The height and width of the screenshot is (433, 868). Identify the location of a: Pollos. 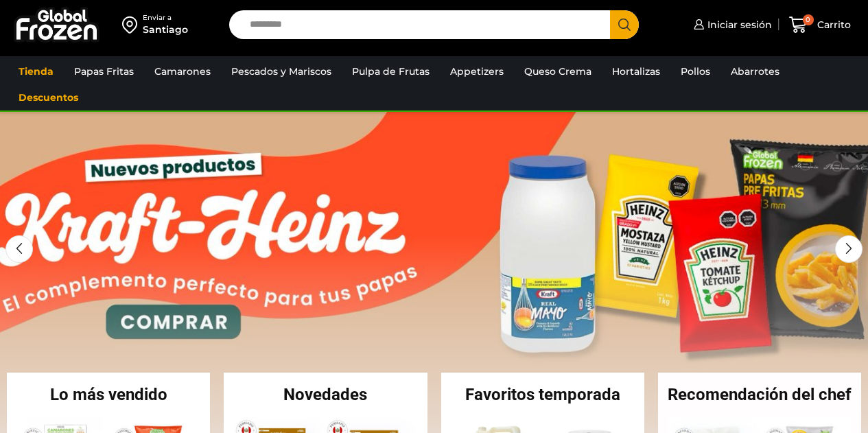
(695, 71).